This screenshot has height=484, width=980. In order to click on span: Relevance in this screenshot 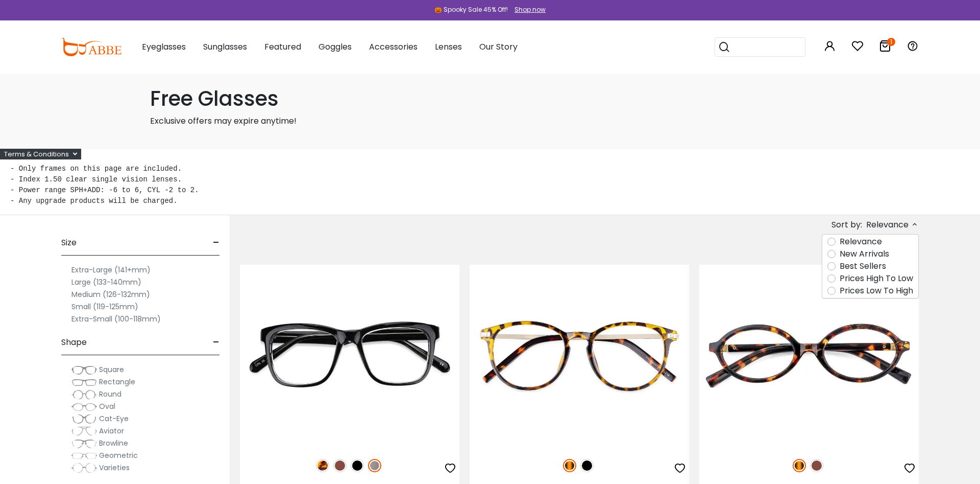, I will do `click(887, 224)`.